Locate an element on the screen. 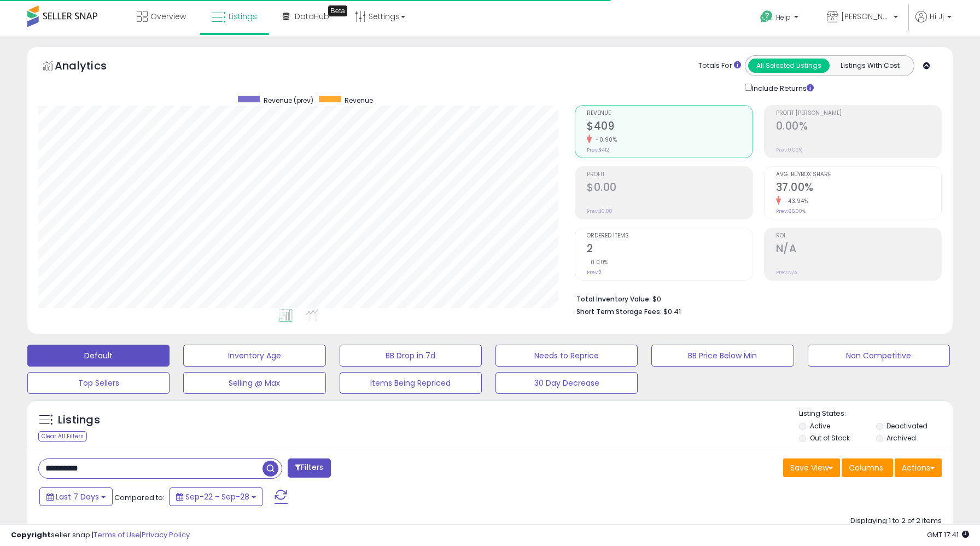  small: Prev: 0.00% is located at coordinates (790, 150).